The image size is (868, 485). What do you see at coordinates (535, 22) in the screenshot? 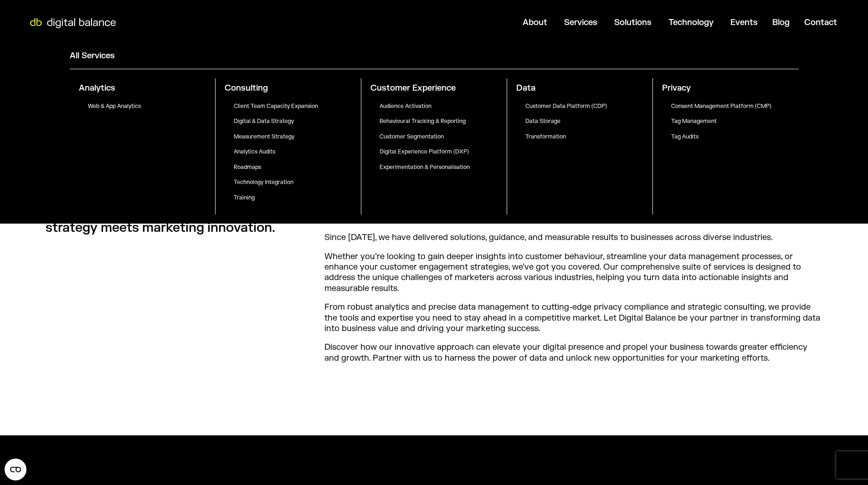
I see `span: About` at bounding box center [535, 22].